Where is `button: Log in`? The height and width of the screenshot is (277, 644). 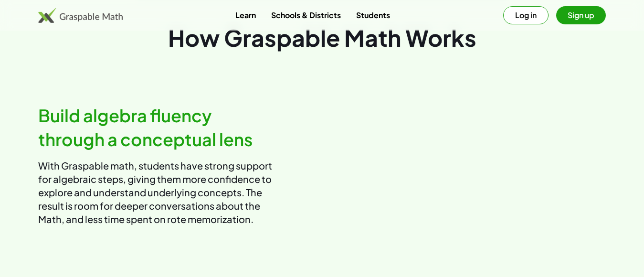 button: Log in is located at coordinates (526, 16).